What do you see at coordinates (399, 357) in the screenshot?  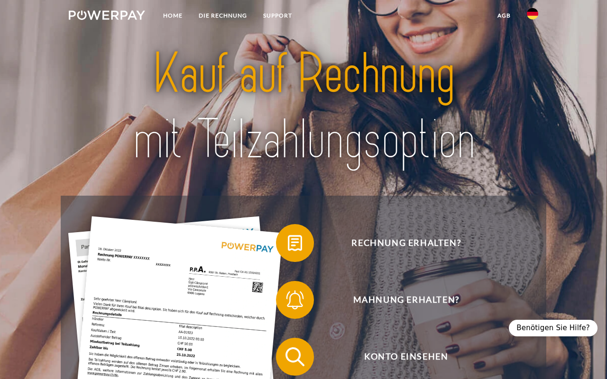 I see `button: Konto einsehen` at bounding box center [399, 357].